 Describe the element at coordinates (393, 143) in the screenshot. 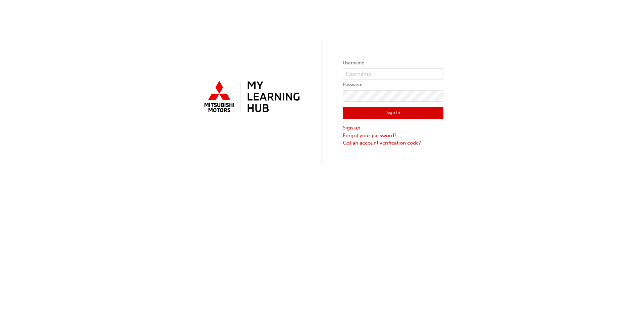

I see `a: Got an account verification code?` at that location.